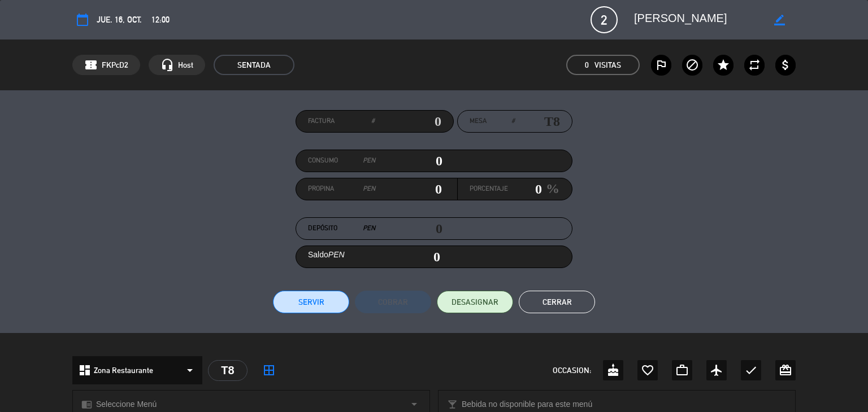 The height and width of the screenshot is (412, 868). Describe the element at coordinates (489, 189) in the screenshot. I see `label: Porcentaje` at that location.